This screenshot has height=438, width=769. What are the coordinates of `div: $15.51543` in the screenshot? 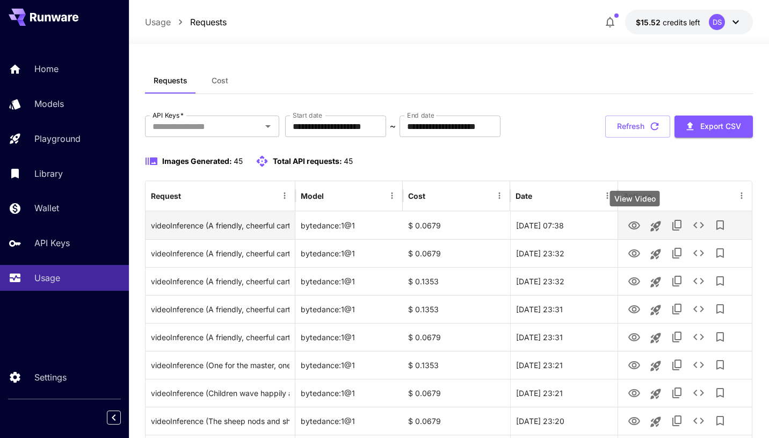 It's located at (668, 22).